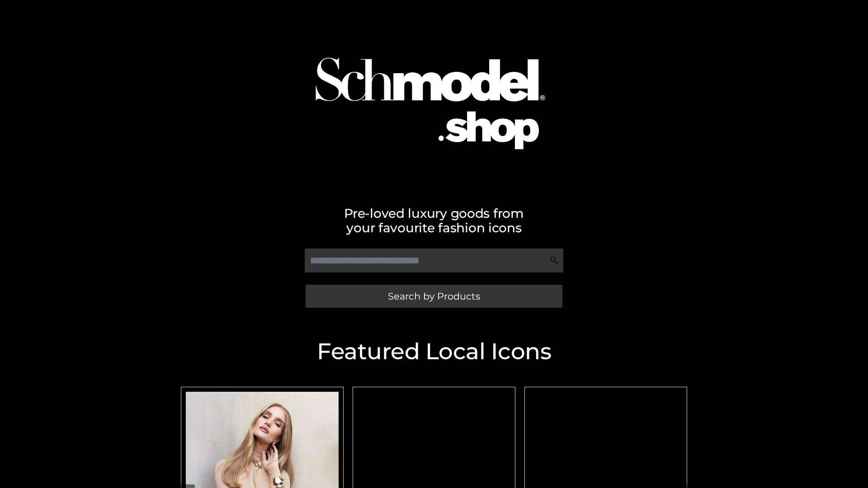 The width and height of the screenshot is (868, 488). I want to click on img: Search Icon, so click(554, 260).